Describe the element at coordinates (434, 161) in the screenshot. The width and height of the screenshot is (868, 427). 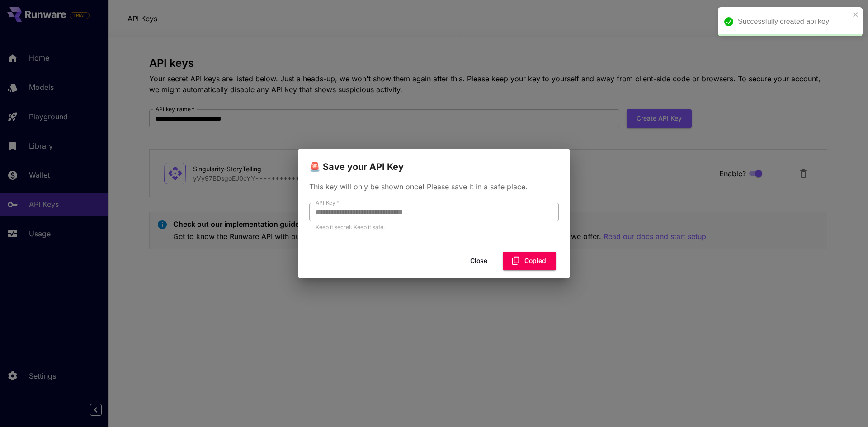
I see `h2: 🚨 Save your API Key` at that location.